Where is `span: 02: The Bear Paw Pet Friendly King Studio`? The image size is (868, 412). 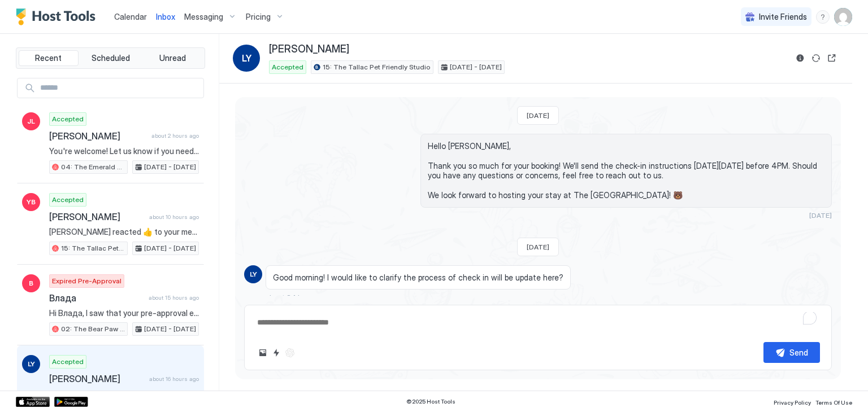 span: 02: The Bear Paw Pet Friendly King Studio is located at coordinates (93, 329).